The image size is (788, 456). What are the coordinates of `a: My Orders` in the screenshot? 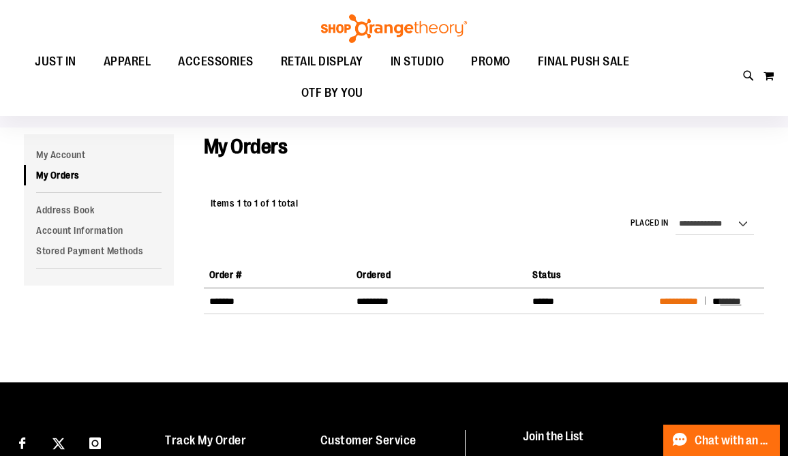 It's located at (99, 175).